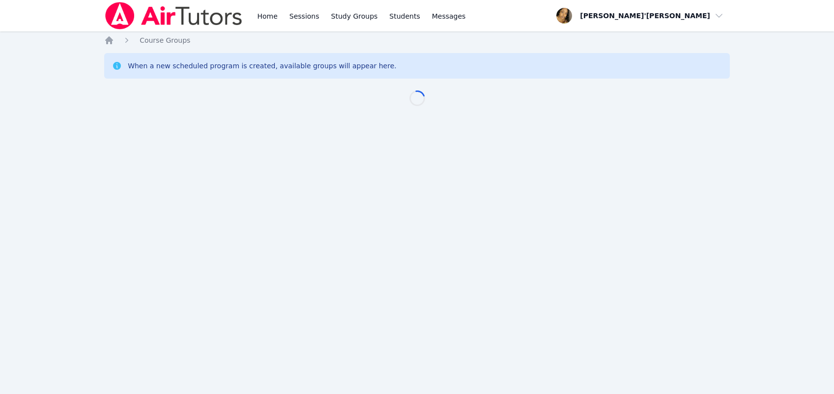 The width and height of the screenshot is (834, 394). Describe the element at coordinates (448, 16) in the screenshot. I see `span: Messages` at that location.